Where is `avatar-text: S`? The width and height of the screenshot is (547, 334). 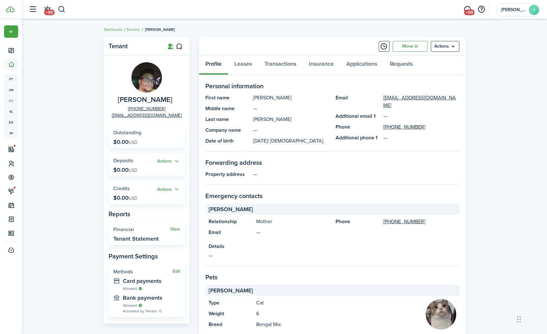
avatar-text: S is located at coordinates (534, 10).